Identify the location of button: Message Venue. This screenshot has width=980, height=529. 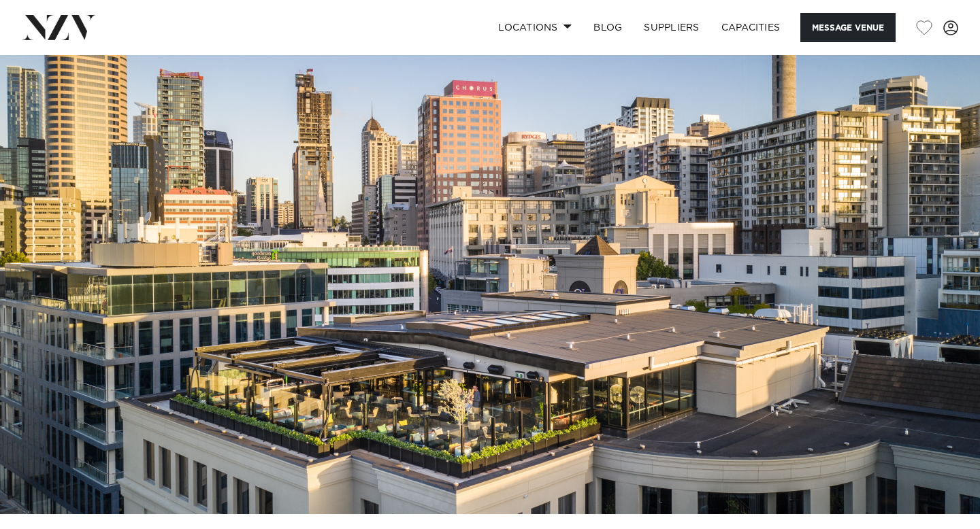
(848, 27).